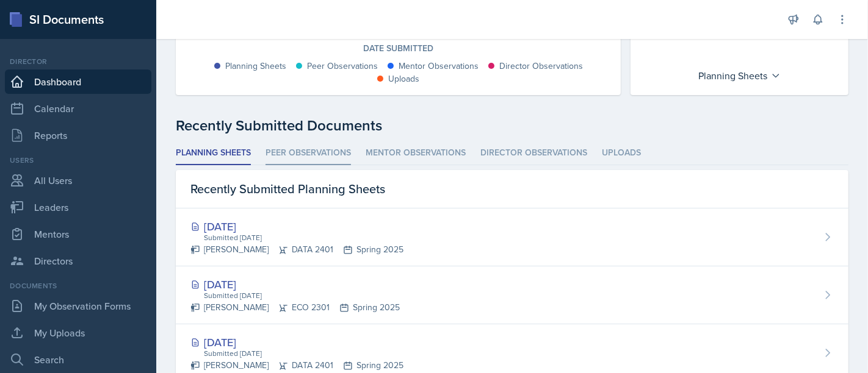 The height and width of the screenshot is (373, 868). Describe the element at coordinates (533, 153) in the screenshot. I see `li: Director Observations` at that location.